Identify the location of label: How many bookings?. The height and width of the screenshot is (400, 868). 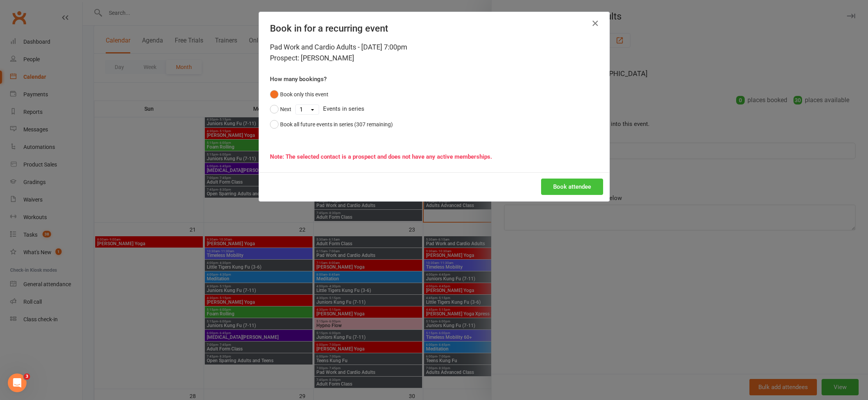
(298, 80).